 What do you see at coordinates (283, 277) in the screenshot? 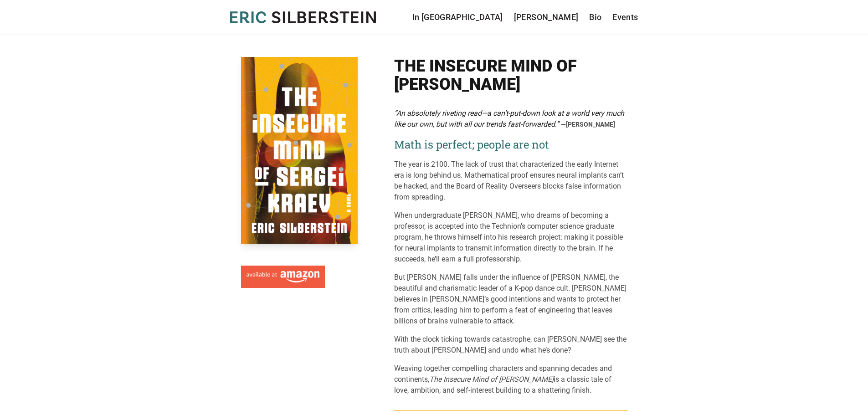
I see `img: Available at Amazon` at bounding box center [283, 277].